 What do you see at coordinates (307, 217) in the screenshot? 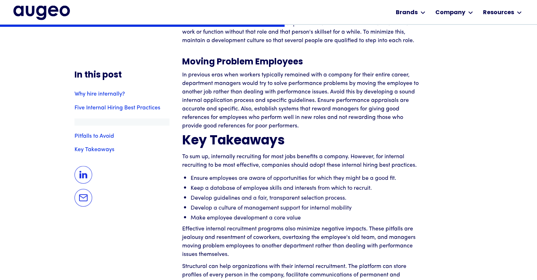
I see `li: Make employee development a core value` at bounding box center [307, 217].